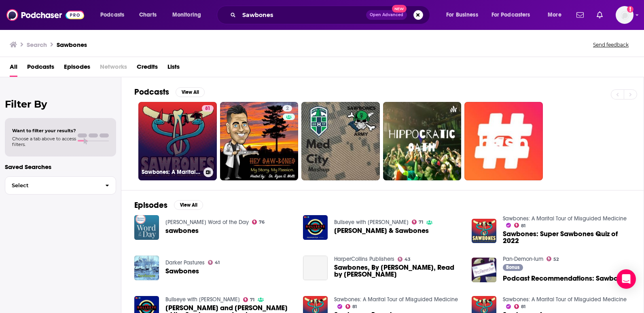  I want to click on h2: Filter By, so click(60, 104).